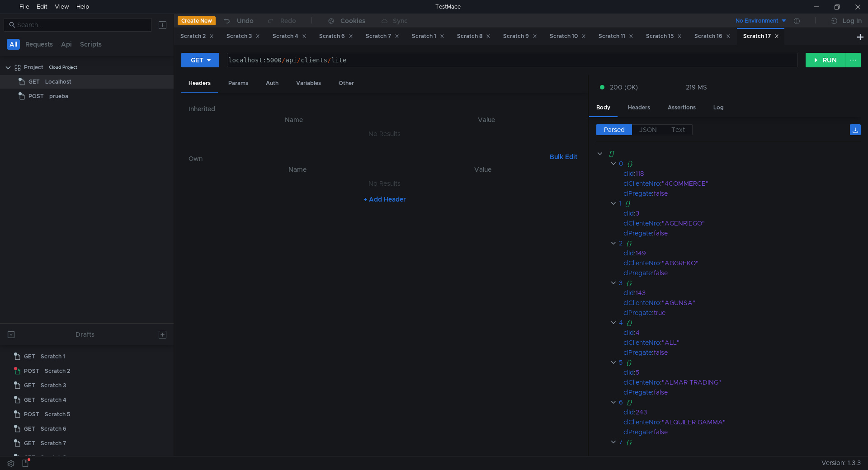 The image size is (868, 470). What do you see at coordinates (346, 83) in the screenshot?
I see `div: Other` at bounding box center [346, 83].